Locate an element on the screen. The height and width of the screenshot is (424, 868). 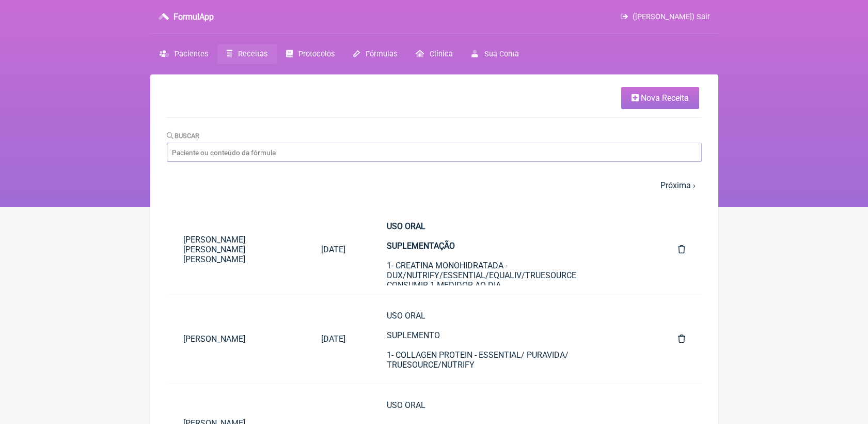
span: Fórmulas is located at coordinates (381, 54).